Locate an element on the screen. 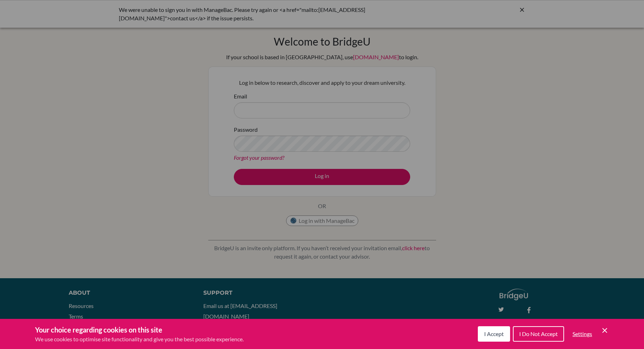 The width and height of the screenshot is (644, 349). span: I Accept is located at coordinates (494, 334).